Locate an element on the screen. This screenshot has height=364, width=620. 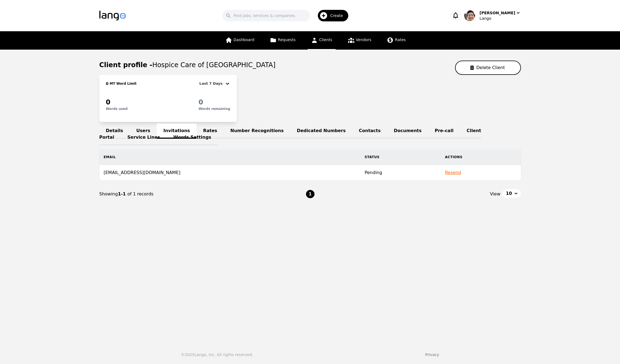
nav: Page navigation is located at coordinates (310, 194).